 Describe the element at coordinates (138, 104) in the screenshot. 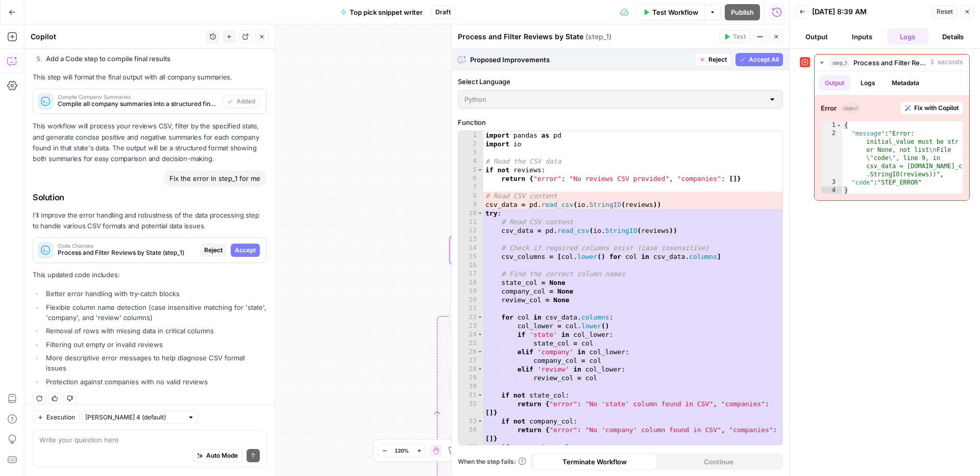

I see `span: Compile all company summaries into a structured final output` at that location.